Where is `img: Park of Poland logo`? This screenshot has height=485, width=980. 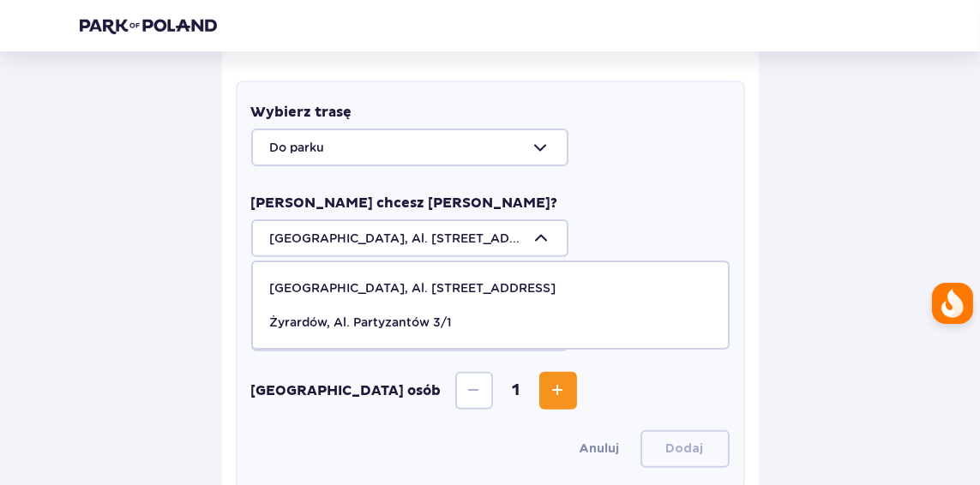
img: Park of Poland logo is located at coordinates (148, 25).